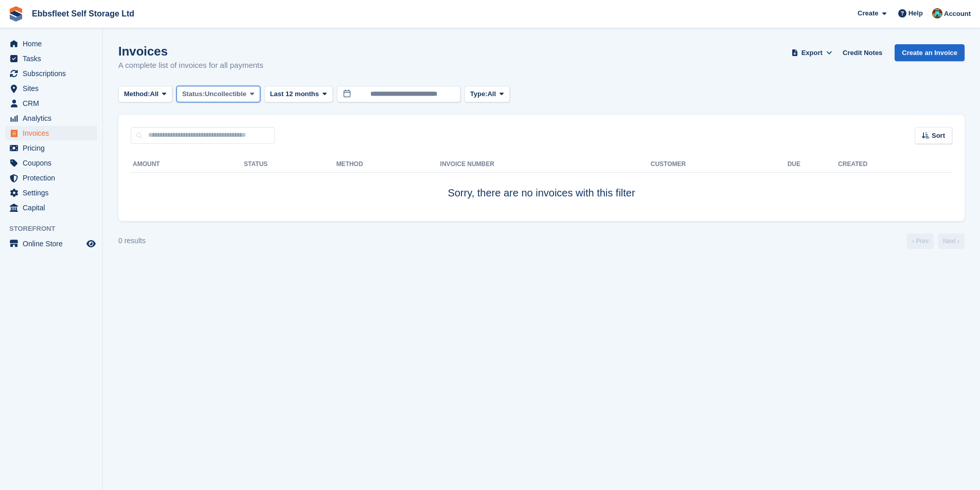 The width and height of the screenshot is (980, 490). I want to click on a: Ebbsfleet Self Storage Ltd, so click(83, 13).